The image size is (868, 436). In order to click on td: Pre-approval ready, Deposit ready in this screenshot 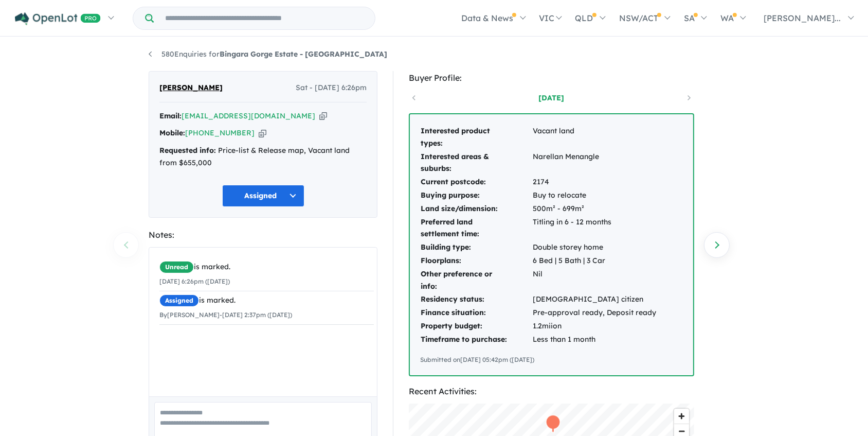, I will do `click(595, 313)`.